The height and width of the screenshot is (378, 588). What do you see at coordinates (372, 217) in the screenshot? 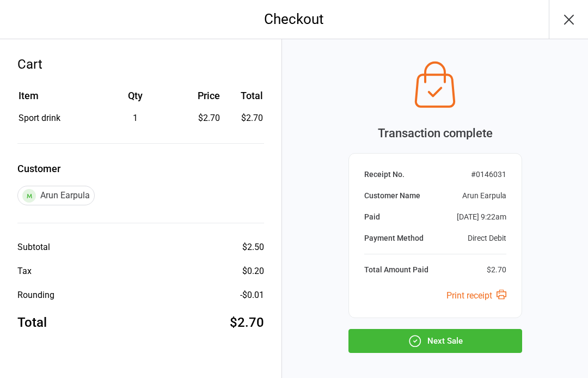
I see `div: Paid` at bounding box center [372, 217].